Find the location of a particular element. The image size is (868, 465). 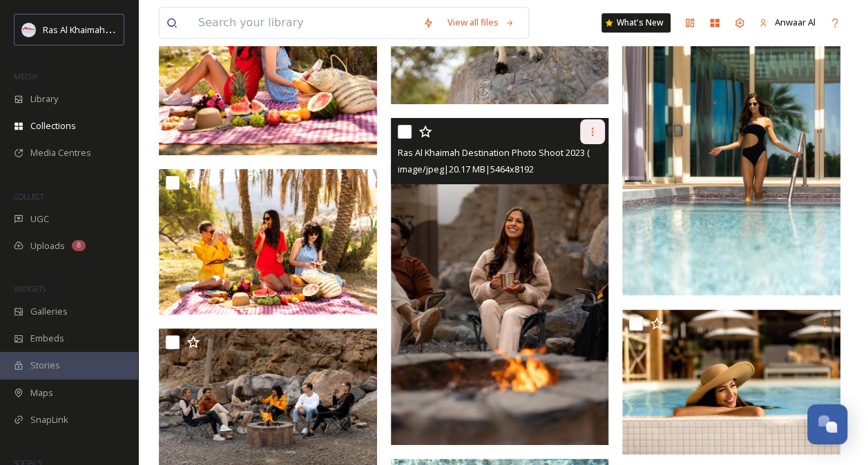

span: image/jpeg | 20.17 MB | 5464 x 8192 is located at coordinates (465, 169).